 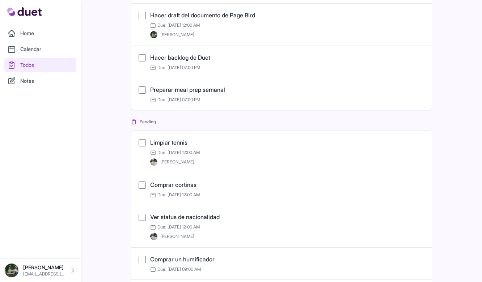 What do you see at coordinates (173, 185) in the screenshot?
I see `a: Comprar cortinas` at bounding box center [173, 185].